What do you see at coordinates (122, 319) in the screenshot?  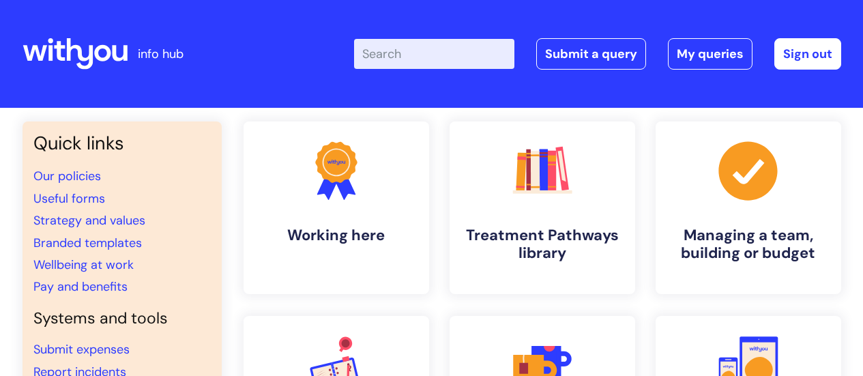 I see `h4: Systems and tools` at bounding box center [122, 319].